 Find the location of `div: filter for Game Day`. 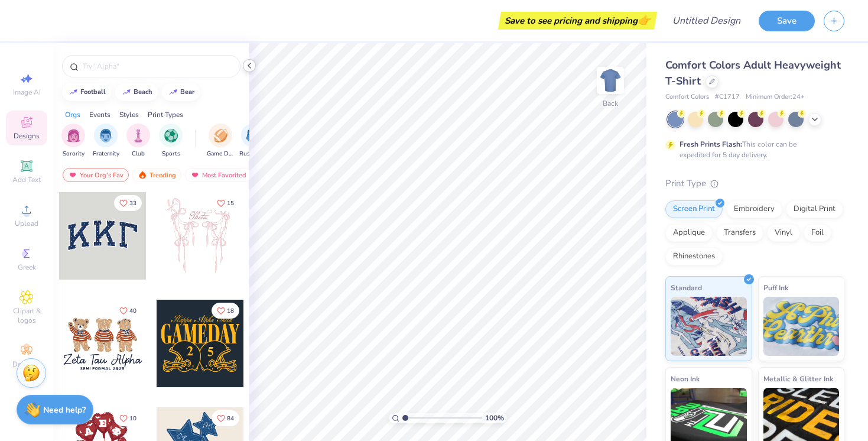

div: filter for Game Day is located at coordinates (220, 140).